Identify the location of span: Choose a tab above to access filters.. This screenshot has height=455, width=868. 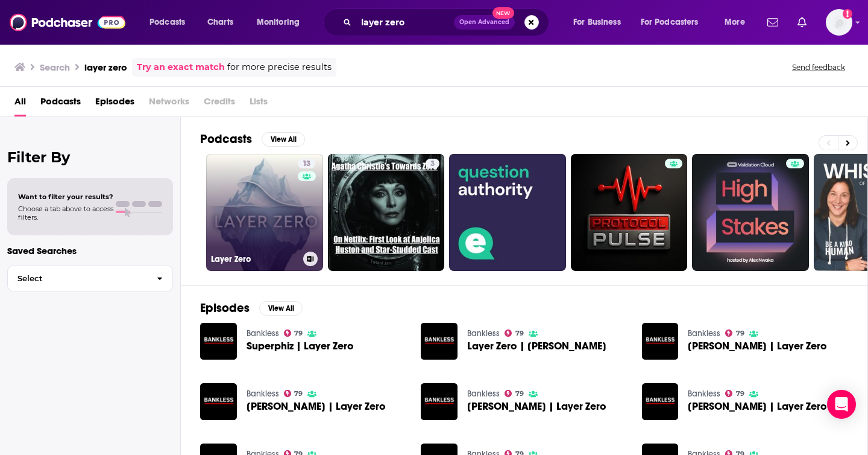
(65, 213).